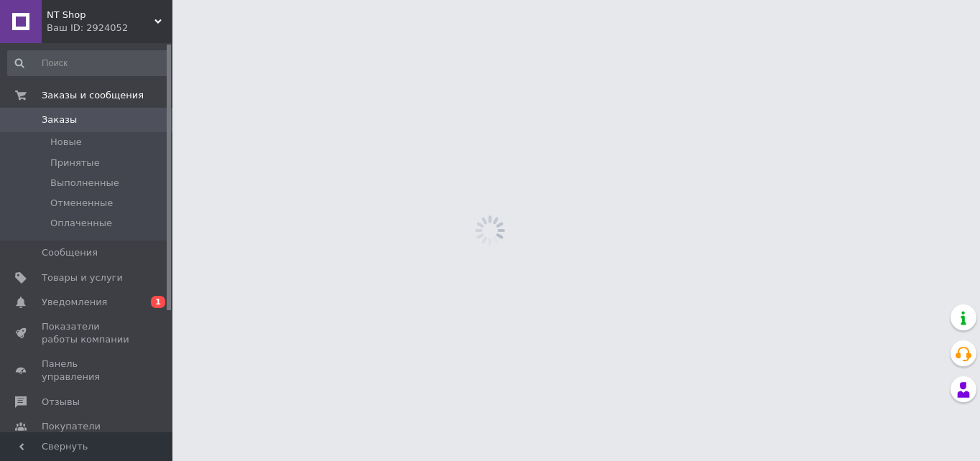  What do you see at coordinates (101, 15) in the screenshot?
I see `span: NT Shop` at bounding box center [101, 15].